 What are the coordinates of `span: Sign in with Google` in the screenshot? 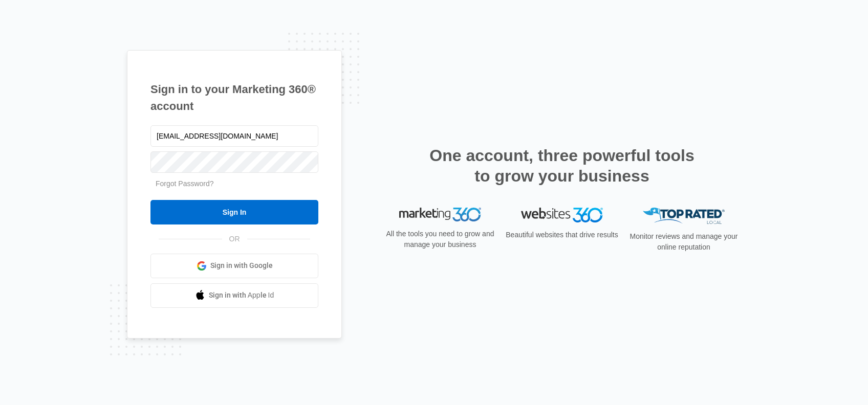 It's located at (242, 266).